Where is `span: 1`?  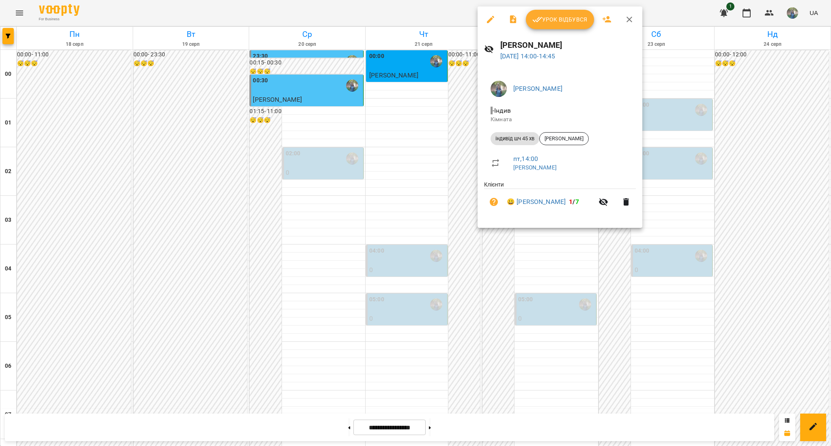
span: 1 is located at coordinates (571, 202).